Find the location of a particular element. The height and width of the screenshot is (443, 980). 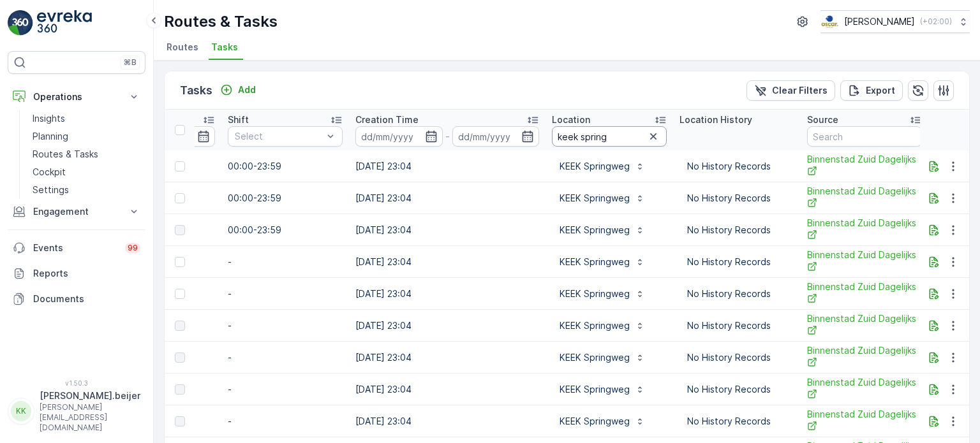

p: Reports is located at coordinates (86, 274).